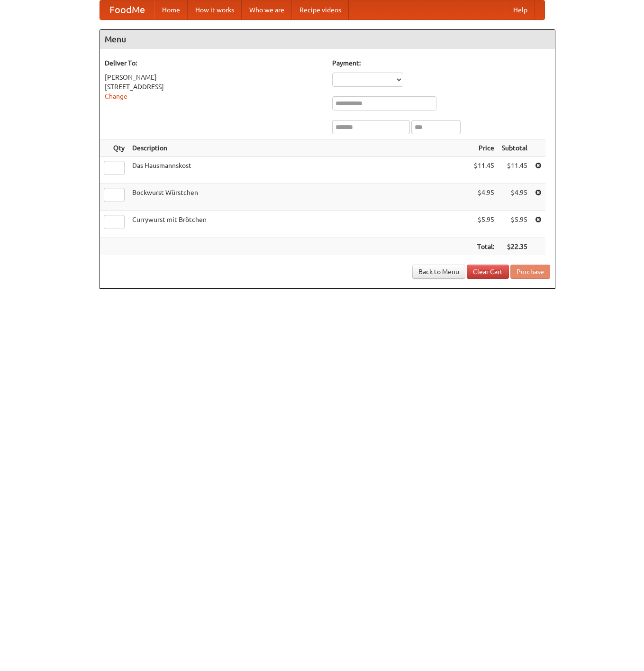  Describe the element at coordinates (299, 170) in the screenshot. I see `td: Das Hausmannskost` at that location.